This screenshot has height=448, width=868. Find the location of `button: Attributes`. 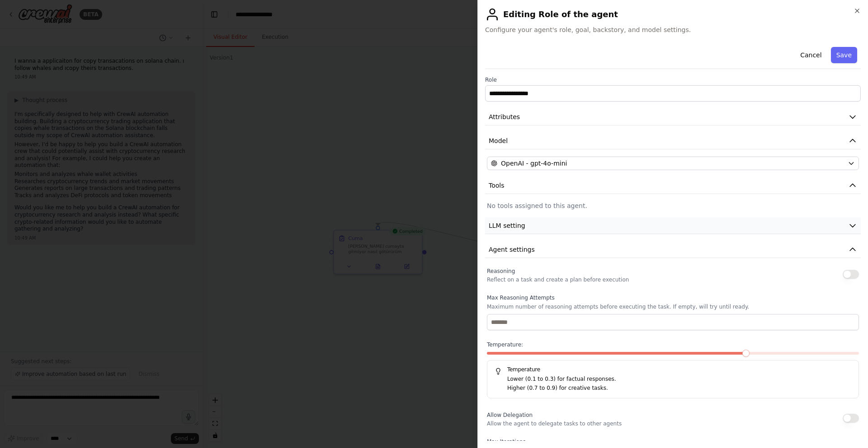

button: Attributes is located at coordinates (672, 117).